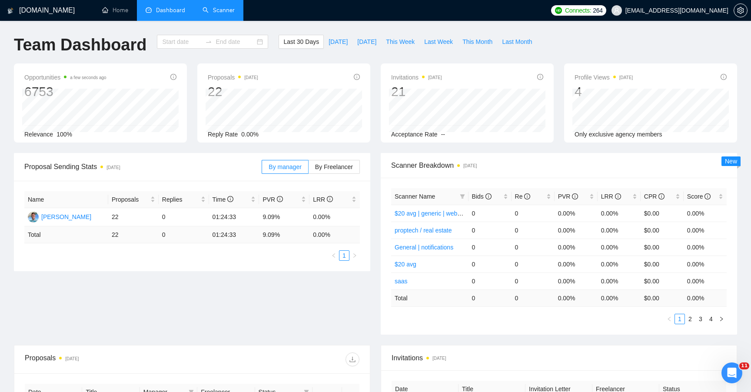 Image resolution: width=751 pixels, height=392 pixels. What do you see at coordinates (416, 77) in the screenshot?
I see `span: Invitations` at bounding box center [416, 77].